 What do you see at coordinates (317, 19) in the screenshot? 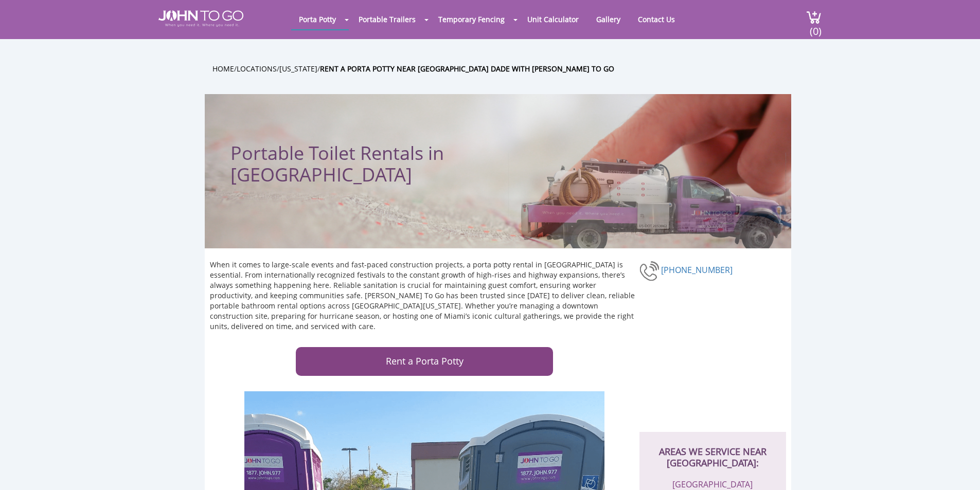
I see `a: Porta Potty` at bounding box center [317, 19].